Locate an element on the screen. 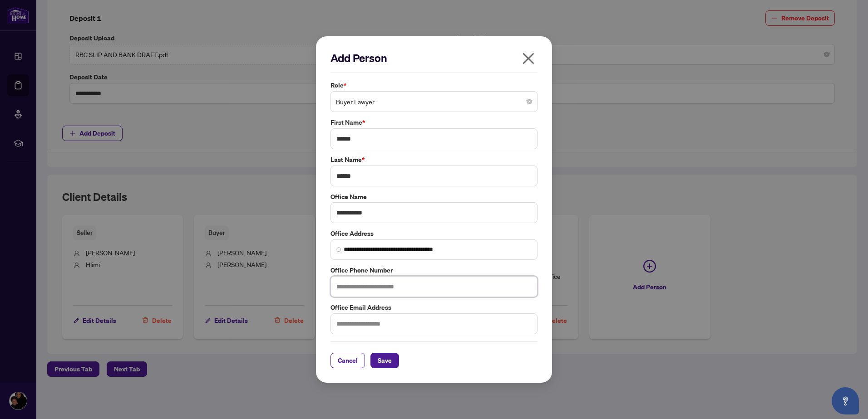 The width and height of the screenshot is (868, 419). h2: Add Person is located at coordinates (434, 58).